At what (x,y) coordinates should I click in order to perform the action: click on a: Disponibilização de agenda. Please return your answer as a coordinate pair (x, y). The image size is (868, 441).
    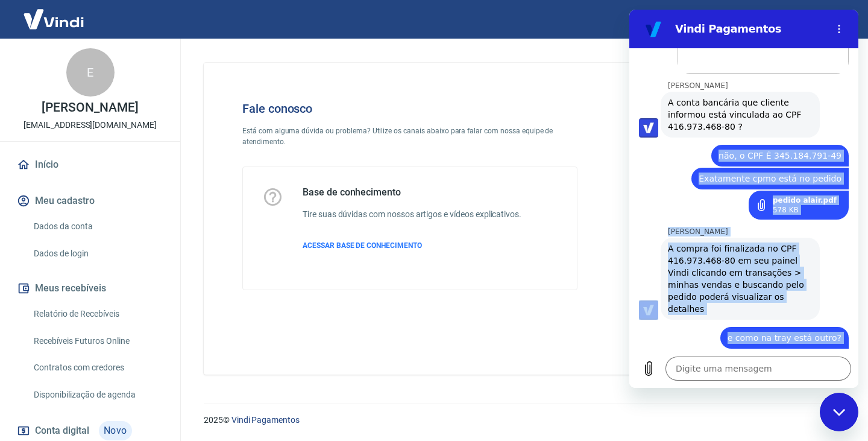
    Looking at the image, I should click on (97, 394).